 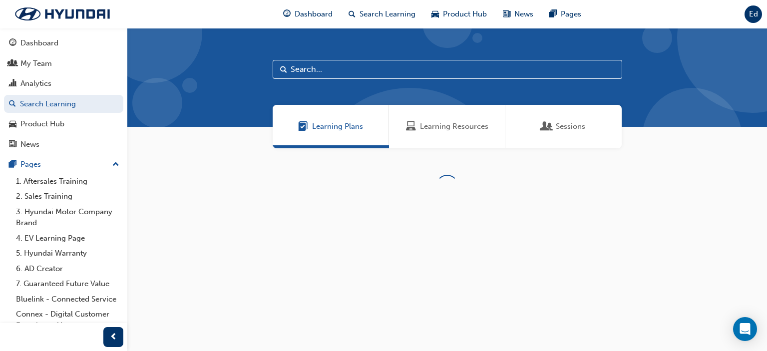 What do you see at coordinates (39, 43) in the screenshot?
I see `div: Dashboard` at bounding box center [39, 43].